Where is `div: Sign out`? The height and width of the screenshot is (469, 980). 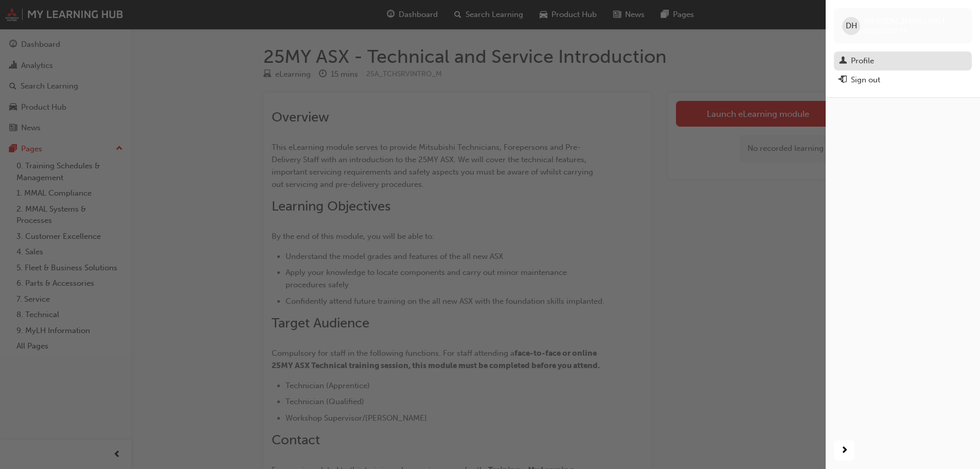 div: Sign out is located at coordinates (866, 80).